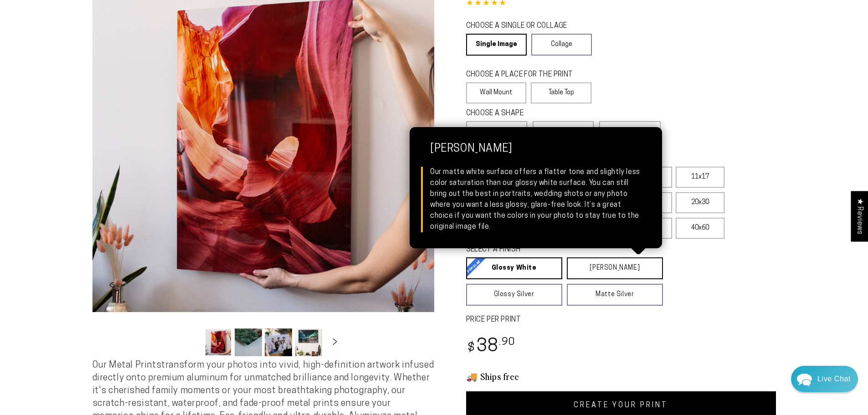 The width and height of the screenshot is (868, 415). I want to click on legend: CHOOSE A SHAPE, so click(526, 113).